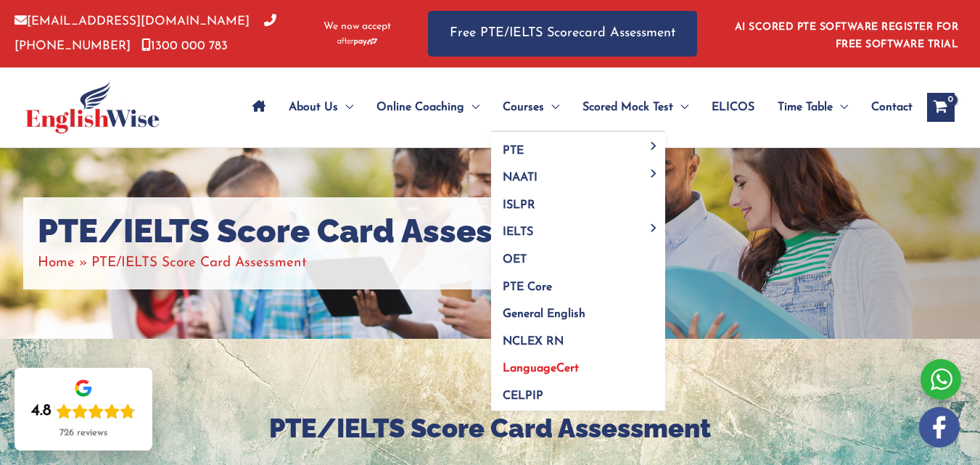 This screenshot has width=980, height=465. What do you see at coordinates (428, 108) in the screenshot?
I see `a: Online CoachingMenu Toggle` at bounding box center [428, 108].